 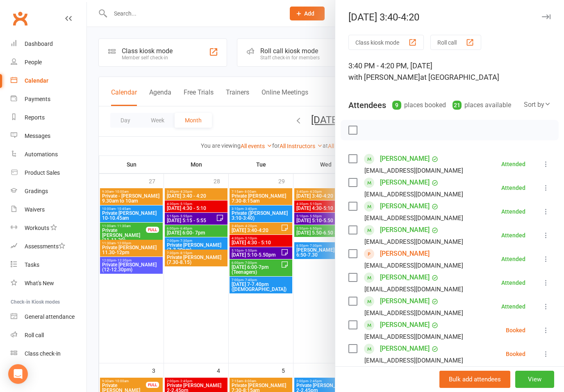 What do you see at coordinates (48, 154) in the screenshot?
I see `a: Automations` at bounding box center [48, 154].